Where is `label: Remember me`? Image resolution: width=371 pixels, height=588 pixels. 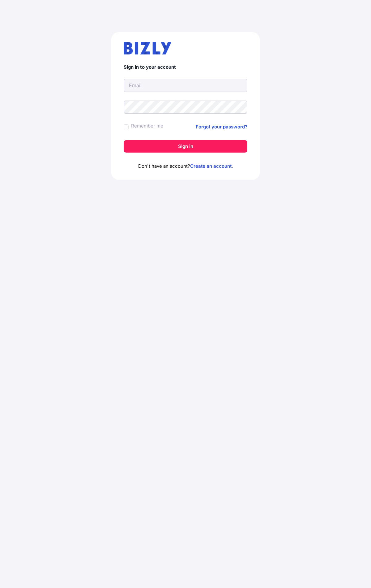 label: Remember me is located at coordinates (147, 126).